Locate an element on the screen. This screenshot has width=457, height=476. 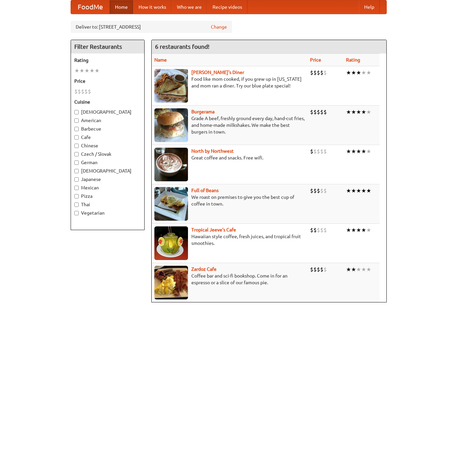
b: Burgerama is located at coordinates (203, 112).